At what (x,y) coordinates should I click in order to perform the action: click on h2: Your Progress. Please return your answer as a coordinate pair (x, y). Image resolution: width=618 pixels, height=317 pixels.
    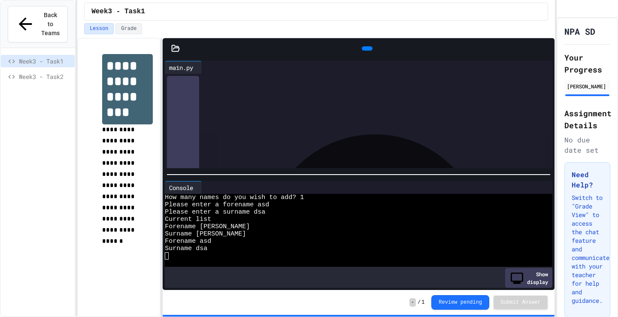
    Looking at the image, I should click on (588, 64).